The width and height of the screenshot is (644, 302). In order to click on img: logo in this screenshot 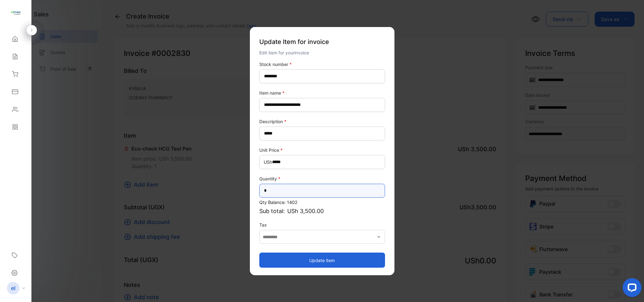, I will do `click(16, 13)`.